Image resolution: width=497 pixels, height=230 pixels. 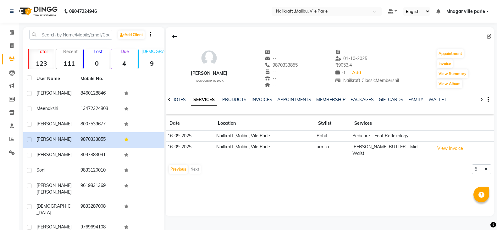 I want to click on a: WALLET, so click(x=437, y=100).